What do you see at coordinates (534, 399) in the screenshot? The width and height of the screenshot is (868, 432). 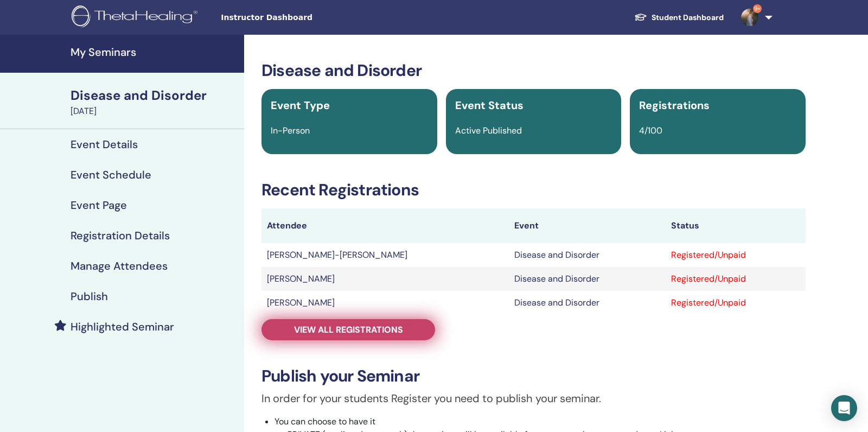 I see `p: In order for your students Register you need to publish your seminar.` at bounding box center [534, 399].